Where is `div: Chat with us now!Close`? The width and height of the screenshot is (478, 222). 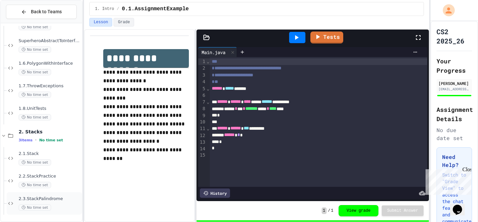
div: Chat with us now!Close is located at coordinates (24, 22).